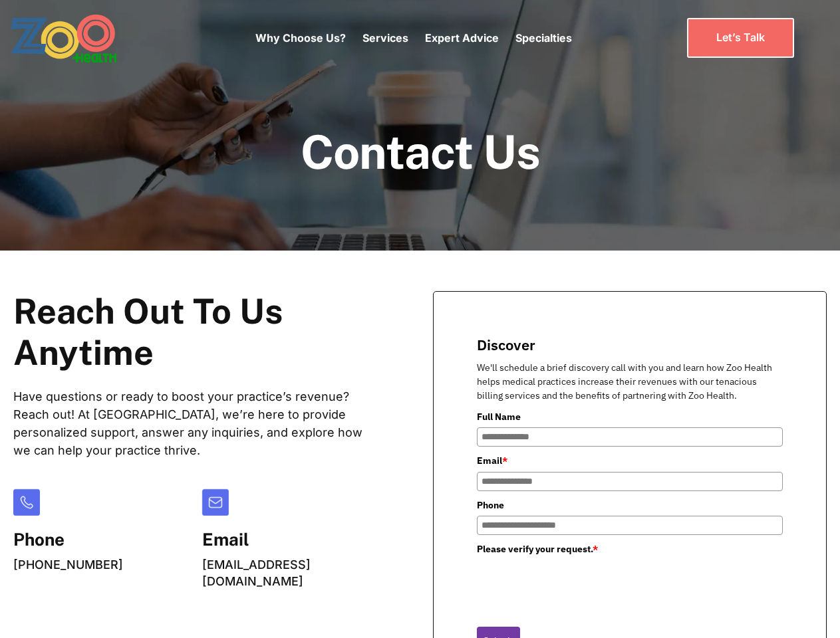  What do you see at coordinates (291, 540) in the screenshot?
I see `h5: Email` at bounding box center [291, 540].